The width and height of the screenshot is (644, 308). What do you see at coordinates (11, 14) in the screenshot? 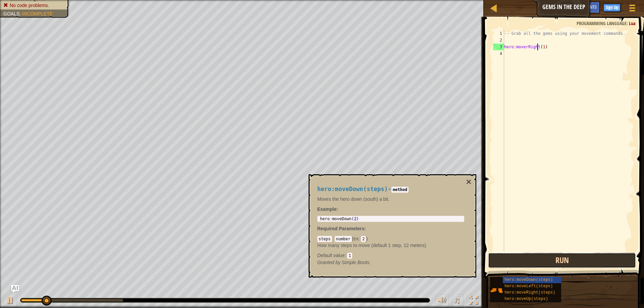
I see `span: Goals` at bounding box center [11, 14].